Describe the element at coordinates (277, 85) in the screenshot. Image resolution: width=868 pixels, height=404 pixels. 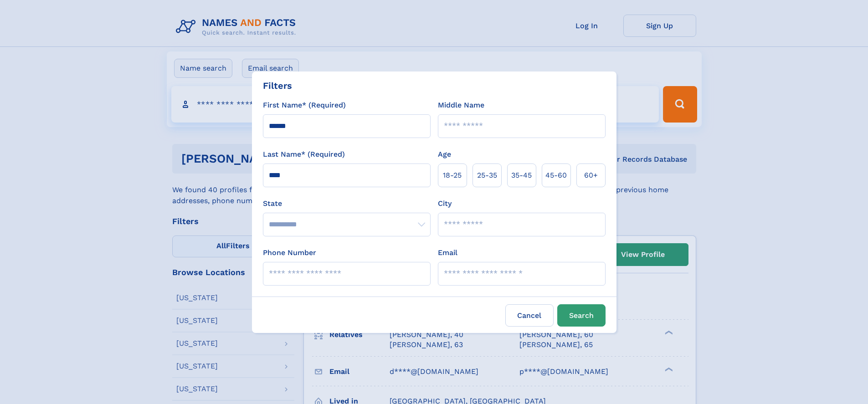
I see `div: Filters` at that location.